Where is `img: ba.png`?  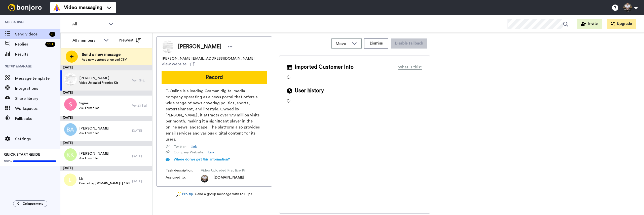 img: ba.png is located at coordinates (70, 129).